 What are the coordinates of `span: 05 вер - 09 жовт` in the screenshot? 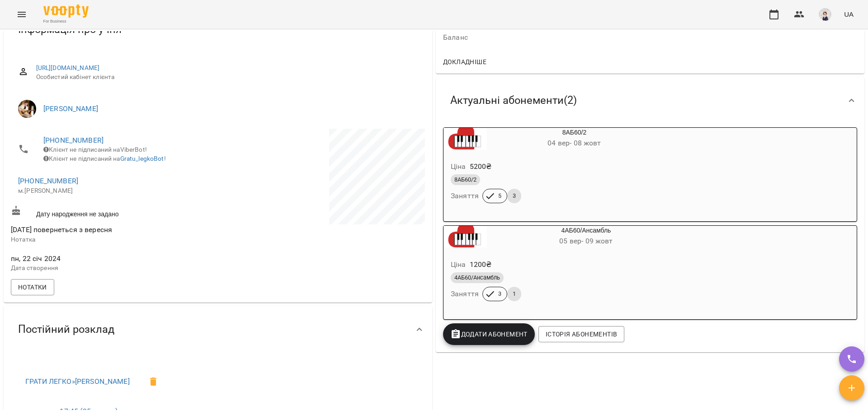 It's located at (587, 241).